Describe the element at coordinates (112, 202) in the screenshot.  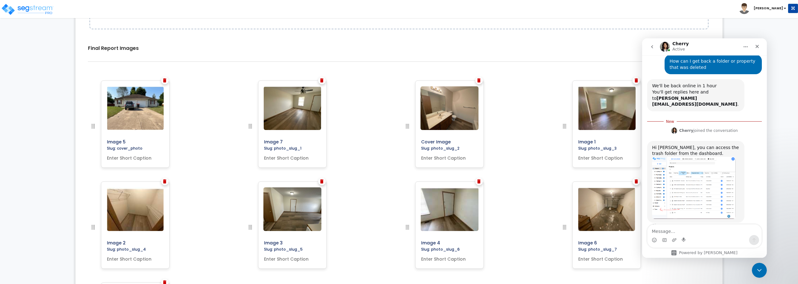
I see `button: Send a message…` at that location.